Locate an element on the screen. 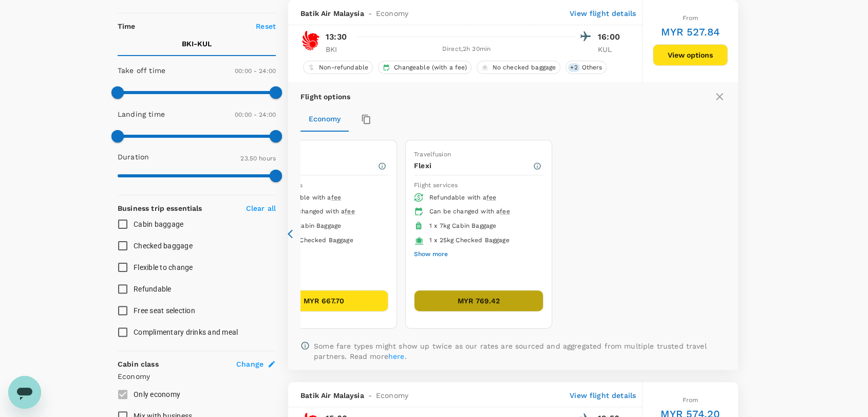  span: Only economy is located at coordinates (157, 394).